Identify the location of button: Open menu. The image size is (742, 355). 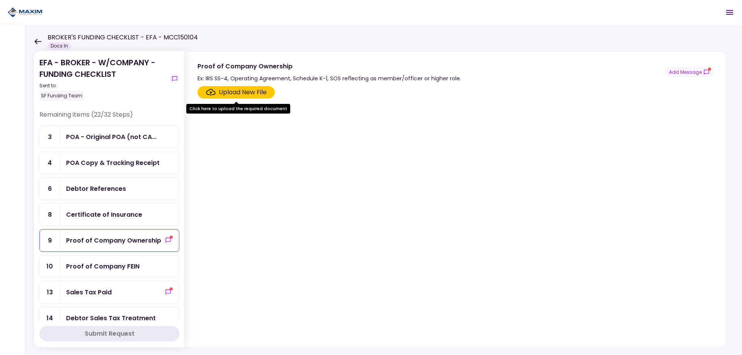
(730, 12).